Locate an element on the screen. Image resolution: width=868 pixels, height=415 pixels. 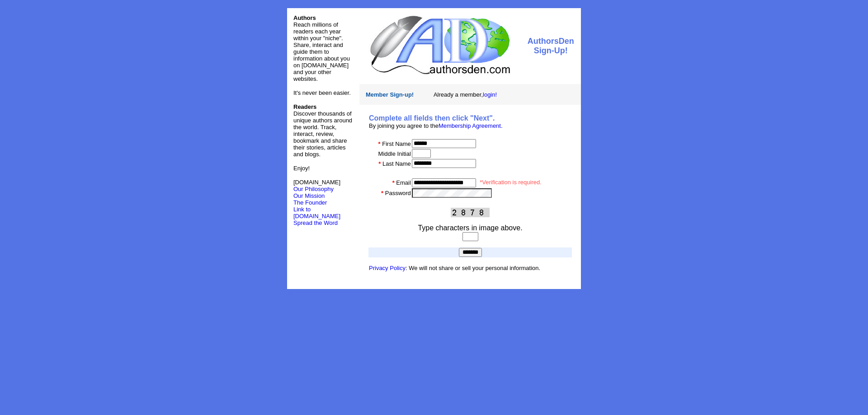
font: Member Sign-up! is located at coordinates (389, 95).